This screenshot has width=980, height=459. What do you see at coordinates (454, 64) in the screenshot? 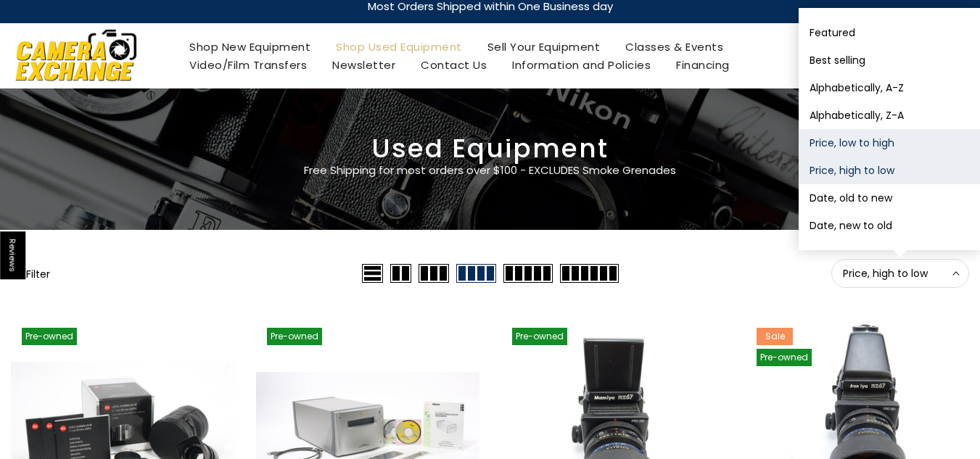
I see `a: Contact Us` at bounding box center [454, 64].